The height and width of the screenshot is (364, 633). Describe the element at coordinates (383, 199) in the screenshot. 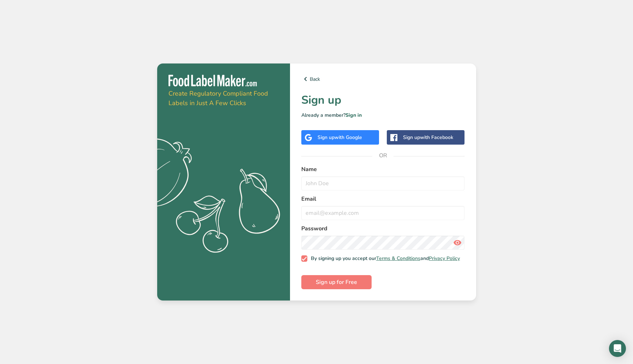

I see `label: Email` at that location.